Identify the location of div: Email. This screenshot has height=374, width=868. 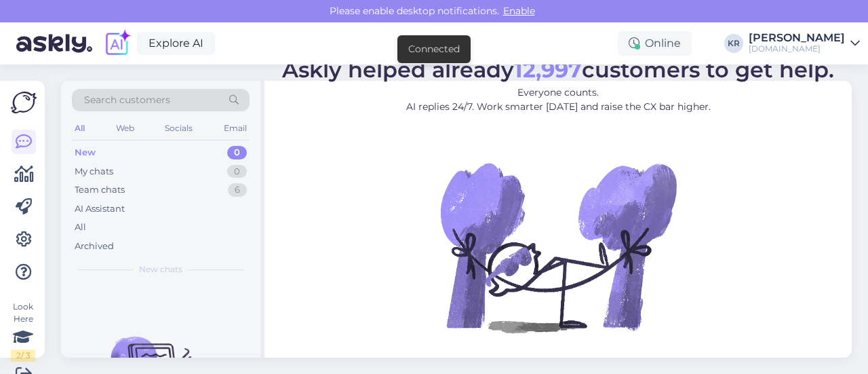
(235, 128).